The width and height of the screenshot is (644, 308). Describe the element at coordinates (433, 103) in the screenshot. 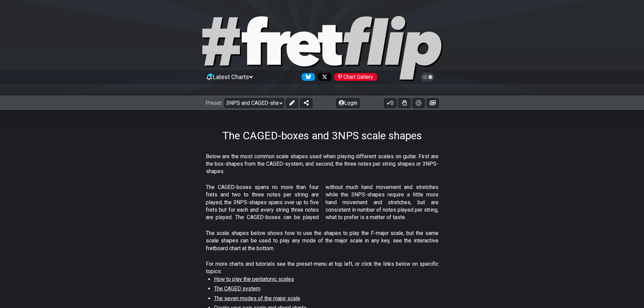

I see `button: Create image` at that location.